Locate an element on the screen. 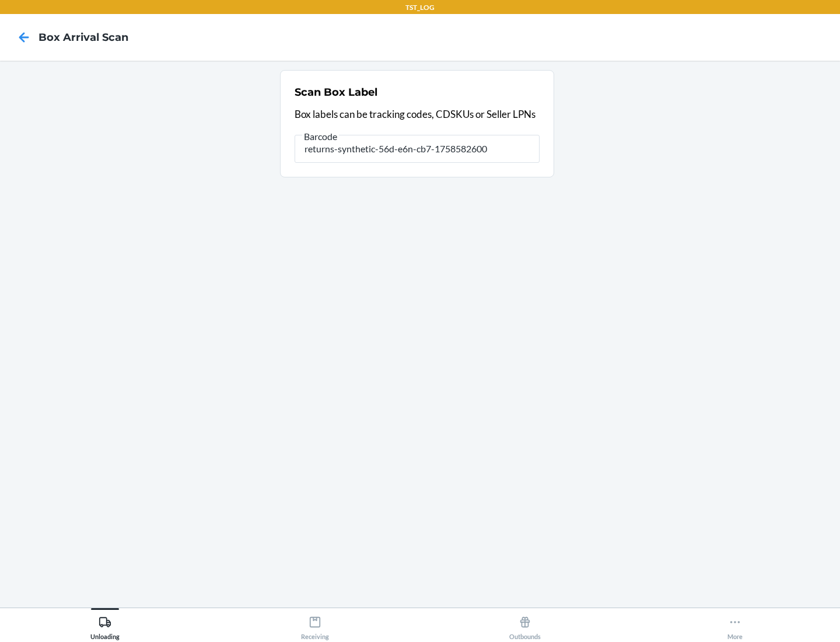  div: Receiving is located at coordinates (315, 625).